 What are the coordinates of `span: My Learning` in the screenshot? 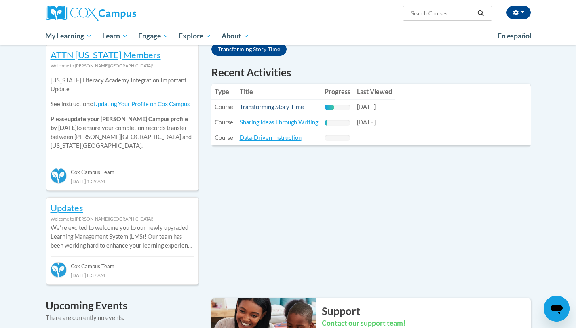 It's located at (68, 36).